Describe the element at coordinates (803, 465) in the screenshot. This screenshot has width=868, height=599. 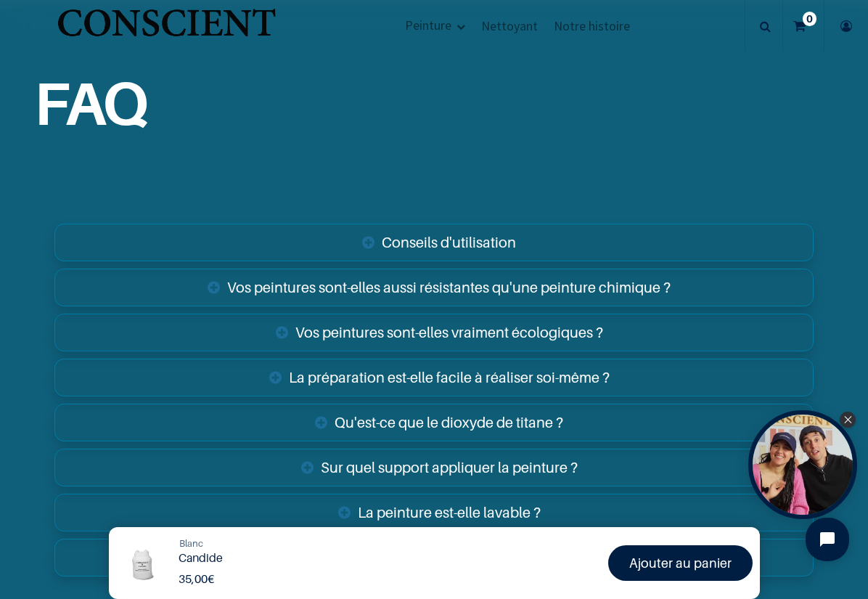
I see `div: Tolstoy bubble widget` at that location.